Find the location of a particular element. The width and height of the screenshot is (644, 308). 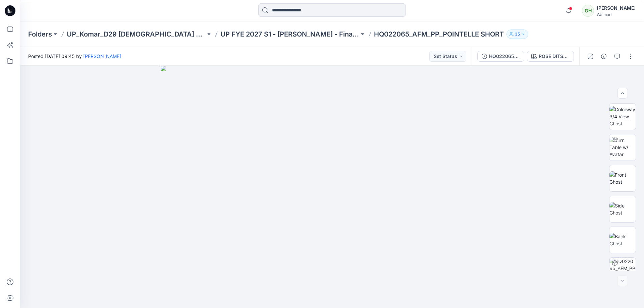

button: HQ022065_AFM_PP_POINTELLE SHORT_MISSY is located at coordinates (501, 56).